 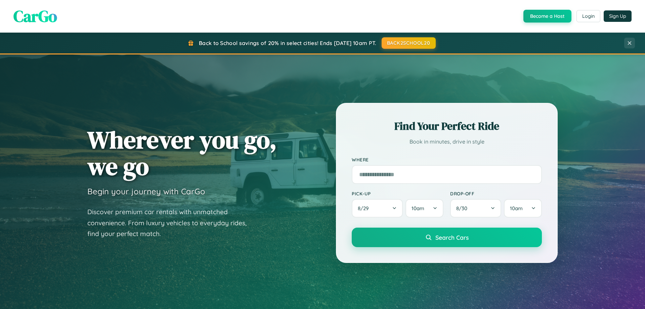 What do you see at coordinates (447, 159) in the screenshot?
I see `label: Where` at bounding box center [447, 159].